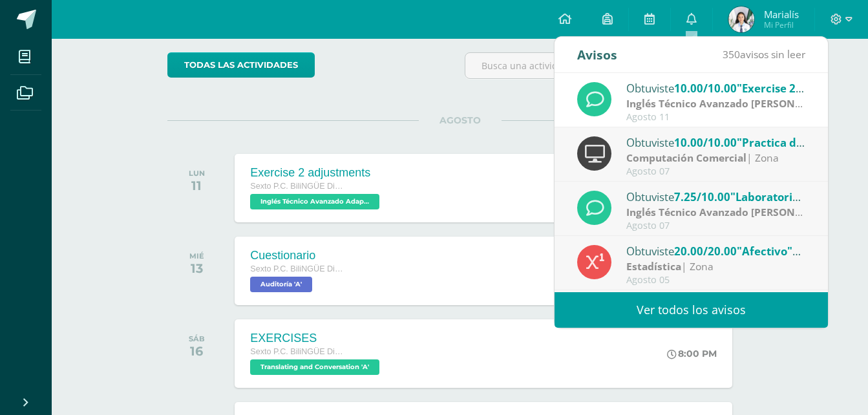 This screenshot has height=415, width=868. I want to click on span: "Afectivo", so click(768, 251).